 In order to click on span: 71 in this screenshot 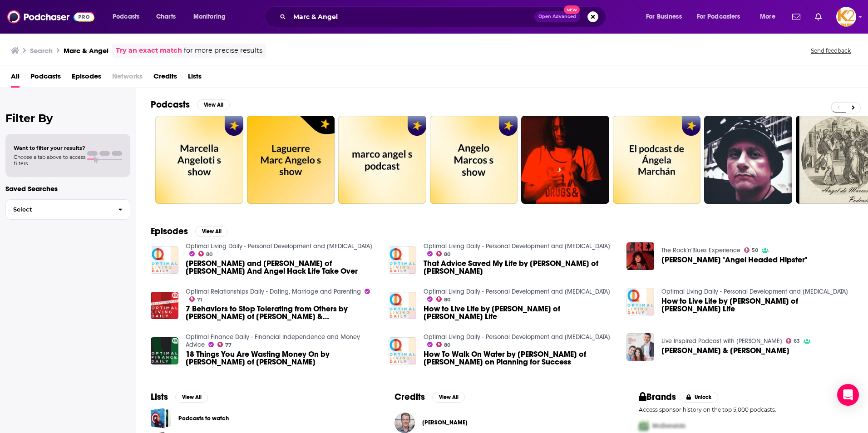, I will do `click(199, 300)`.